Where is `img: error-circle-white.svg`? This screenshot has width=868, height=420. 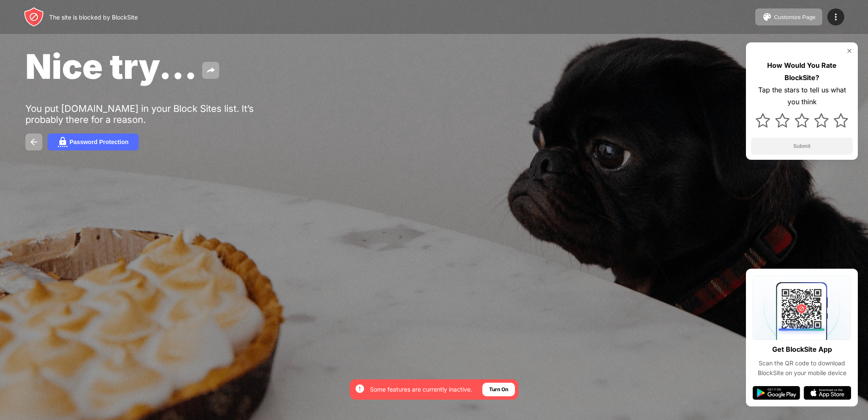
img: error-circle-white.svg is located at coordinates (360, 389).